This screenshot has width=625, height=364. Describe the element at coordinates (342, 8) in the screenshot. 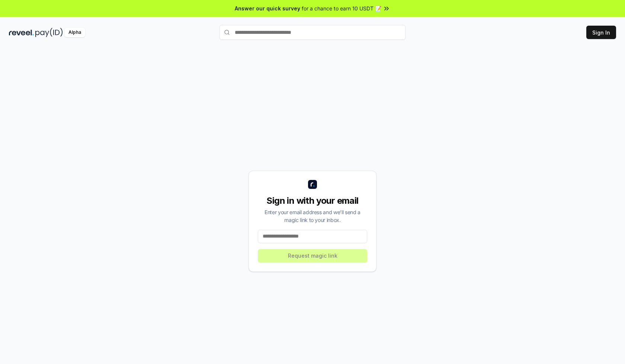

I see `span: for a chance to earn 10 USDT 📝` at that location.